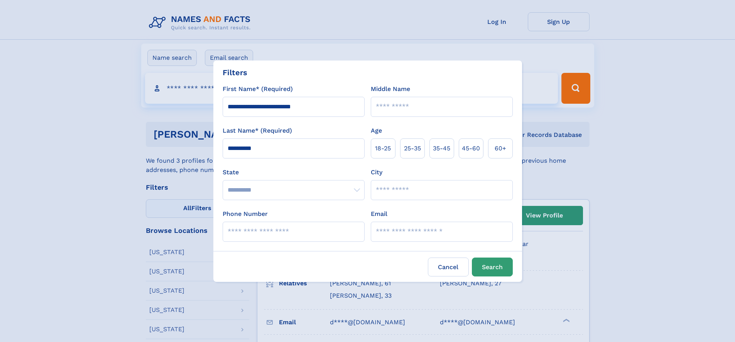 This screenshot has width=735, height=342. Describe the element at coordinates (377, 173) in the screenshot. I see `label: City` at that location.